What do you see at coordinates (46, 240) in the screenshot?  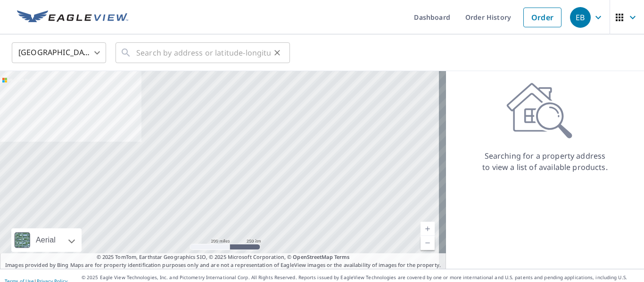 I see `div: Aerial` at bounding box center [46, 240].